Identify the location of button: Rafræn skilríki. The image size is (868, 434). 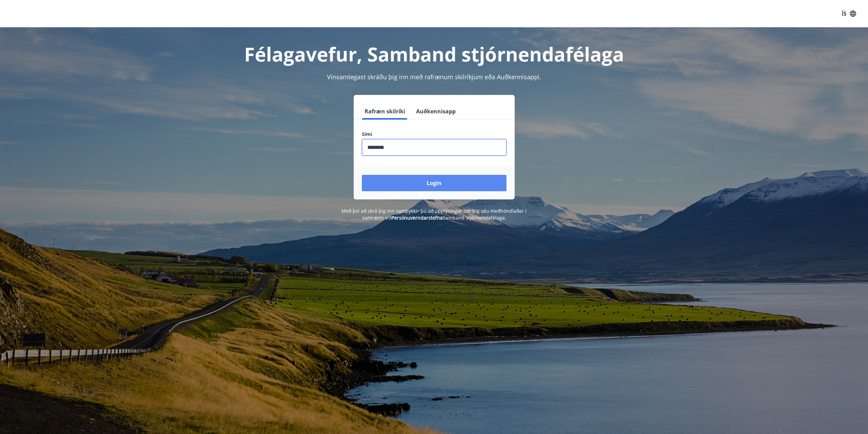
(384, 111).